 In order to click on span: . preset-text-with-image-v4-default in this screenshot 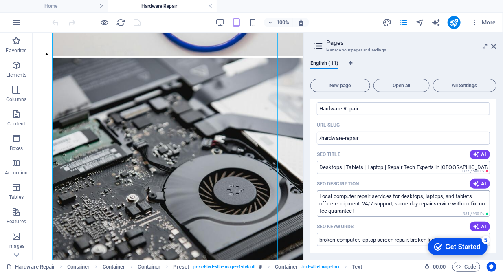, I will do `click(223, 267)`.